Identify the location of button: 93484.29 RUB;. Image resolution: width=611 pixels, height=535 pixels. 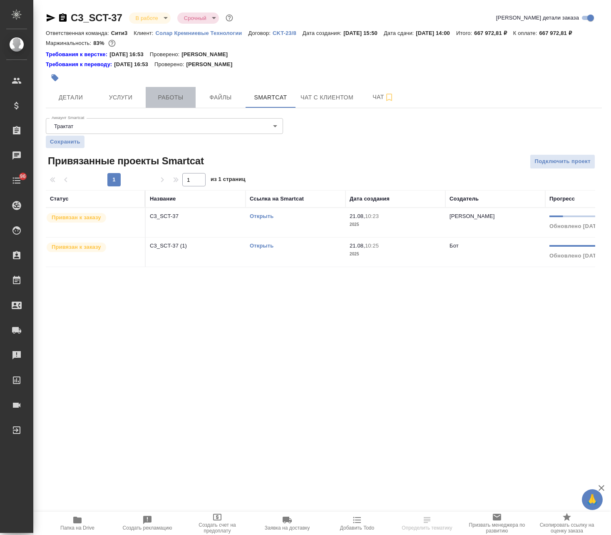
(112, 43).